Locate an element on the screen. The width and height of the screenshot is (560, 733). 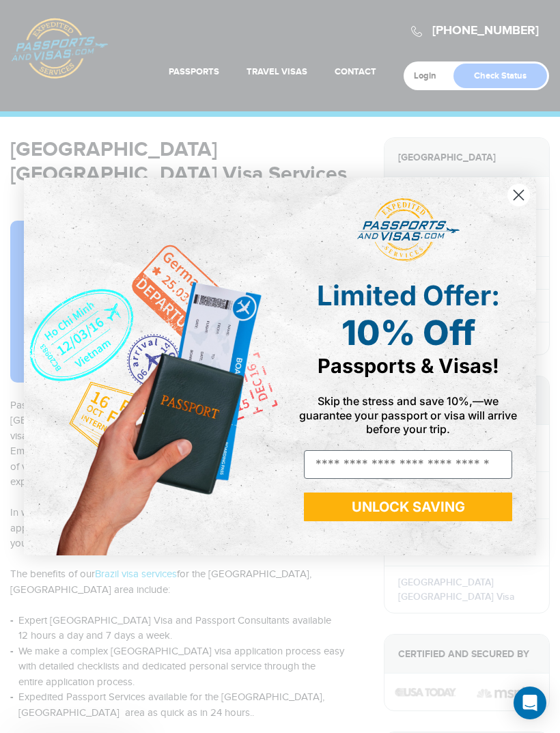
img: passports and visas is located at coordinates (409, 230).